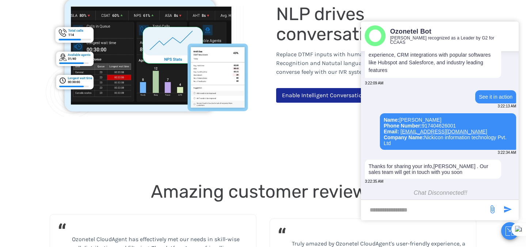 The width and height of the screenshot is (526, 247). I want to click on span: Enable Intelligent Conversations, so click(325, 95).